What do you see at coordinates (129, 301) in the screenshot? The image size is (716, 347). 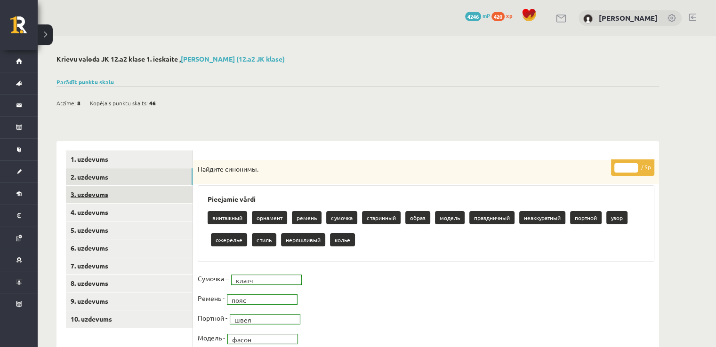 I see `a: 9. uzdevums` at bounding box center [129, 301].